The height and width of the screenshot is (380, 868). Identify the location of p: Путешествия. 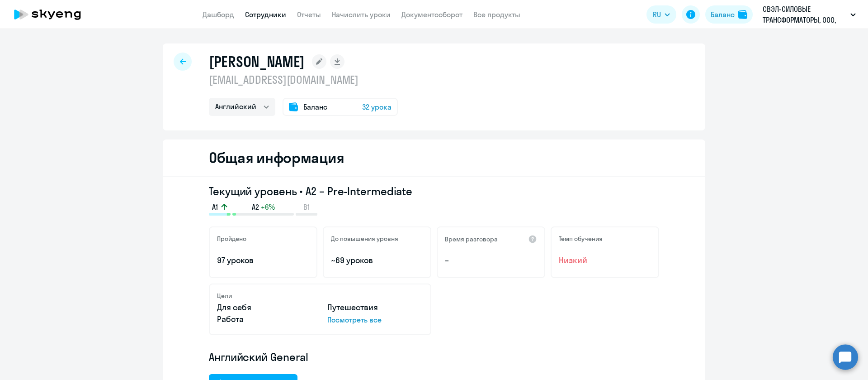
(375, 307).